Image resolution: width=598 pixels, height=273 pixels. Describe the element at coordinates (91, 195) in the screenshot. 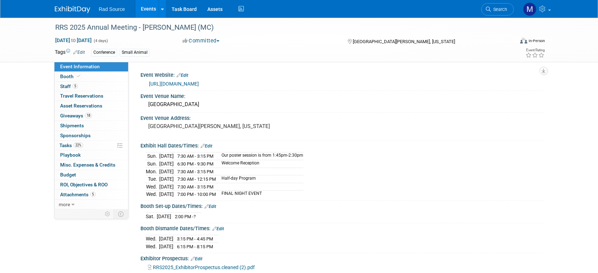

I see `a: Attachments5` at that location.